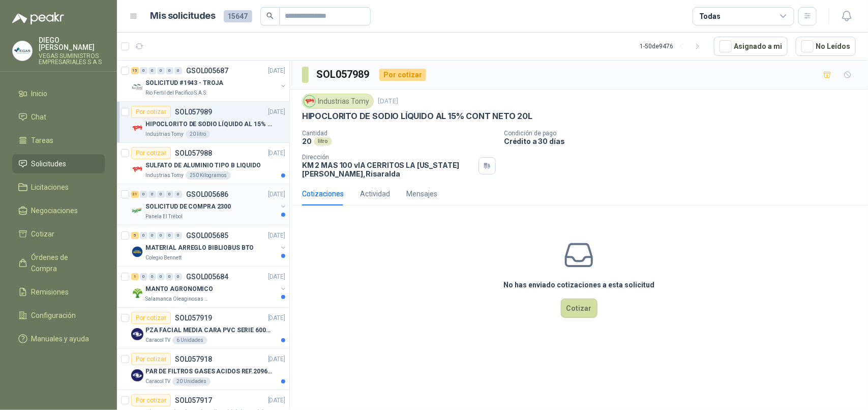 The image size is (868, 410). What do you see at coordinates (184, 83) in the screenshot?
I see `p: SOLICITUD #1943 - TROJA` at bounding box center [184, 83].